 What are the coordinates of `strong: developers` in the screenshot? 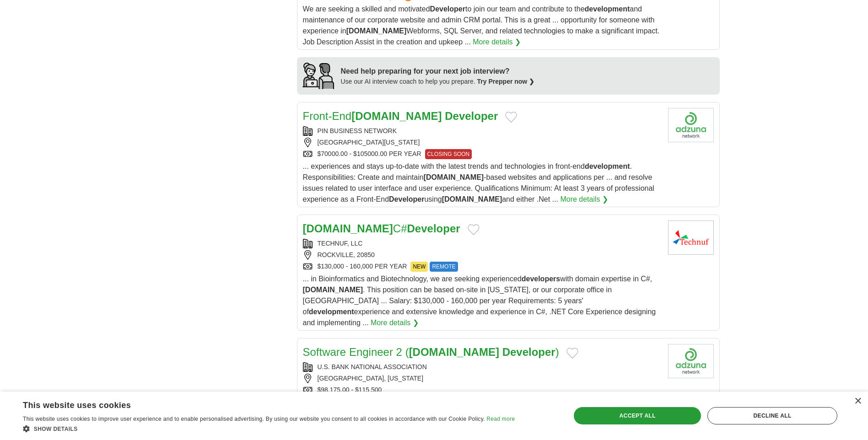 It's located at (541, 279).